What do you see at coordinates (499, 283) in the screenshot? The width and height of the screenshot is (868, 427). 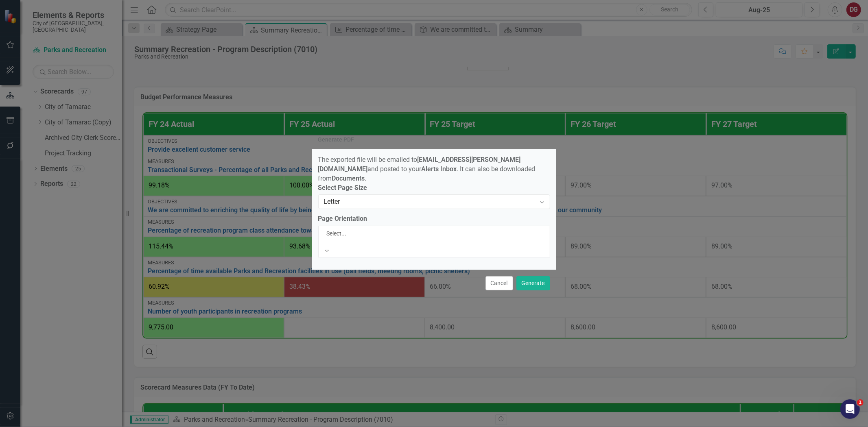 I see `button: Cancel` at bounding box center [499, 283].